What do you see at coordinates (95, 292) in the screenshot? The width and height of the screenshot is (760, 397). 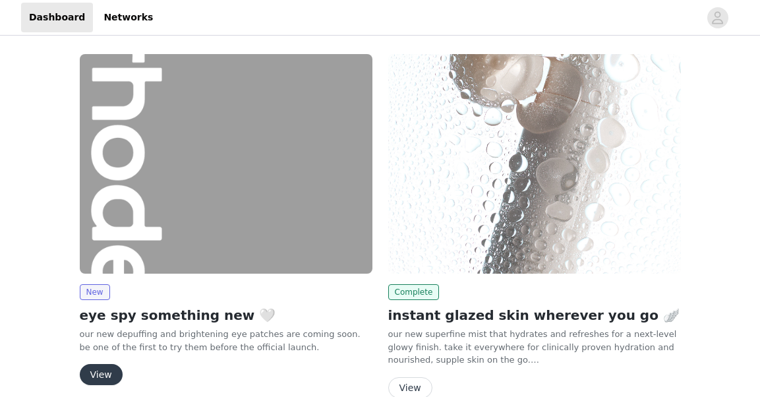 I see `span: New` at bounding box center [95, 292].